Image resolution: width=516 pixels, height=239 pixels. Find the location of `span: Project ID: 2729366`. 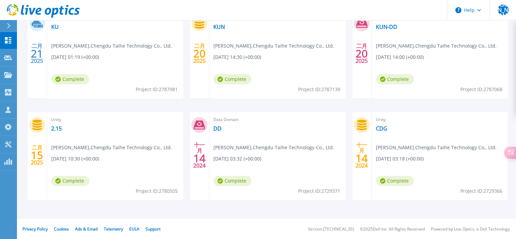

span: Project ID: 2729366 is located at coordinates (482, 191).